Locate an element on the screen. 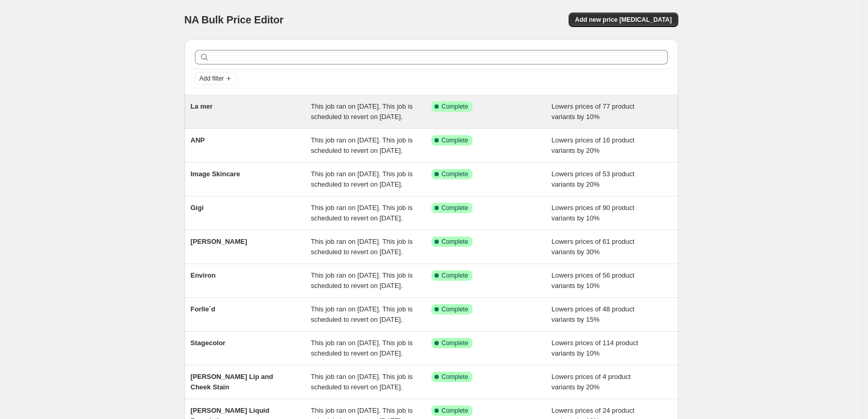 The width and height of the screenshot is (868, 419). span: Lowers prices of 4 product variants by 20% is located at coordinates (591, 382).